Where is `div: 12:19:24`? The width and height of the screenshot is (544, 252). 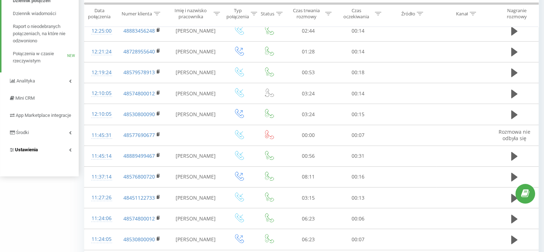
div: 12:19:24 is located at coordinates (100, 72).